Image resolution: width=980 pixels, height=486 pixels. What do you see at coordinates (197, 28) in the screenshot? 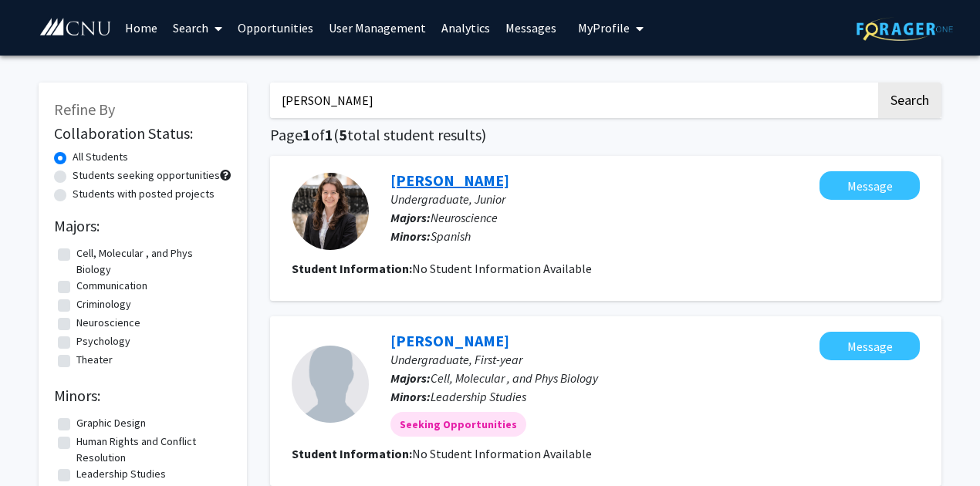
I see `a: Search` at bounding box center [197, 28].